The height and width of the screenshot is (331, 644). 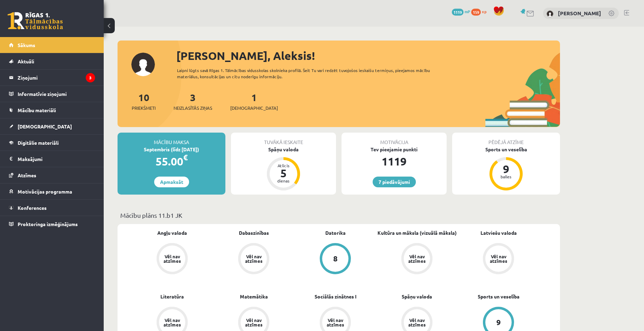 I want to click on img: Aleksis Āboliņš, so click(x=550, y=14).